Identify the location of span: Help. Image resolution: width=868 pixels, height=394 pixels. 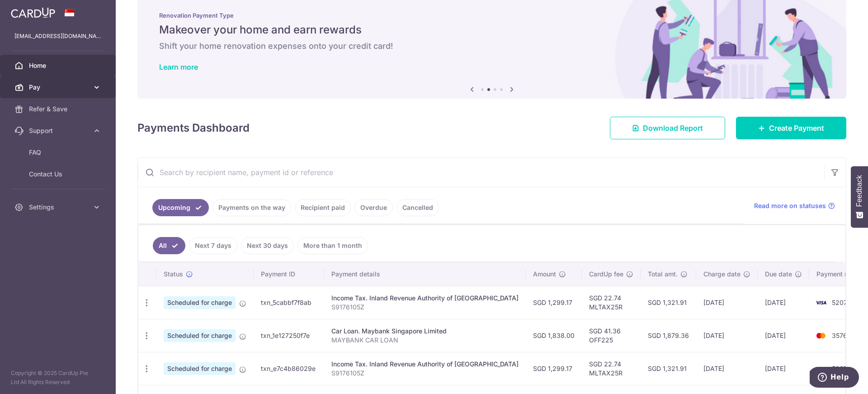
(30, 10).